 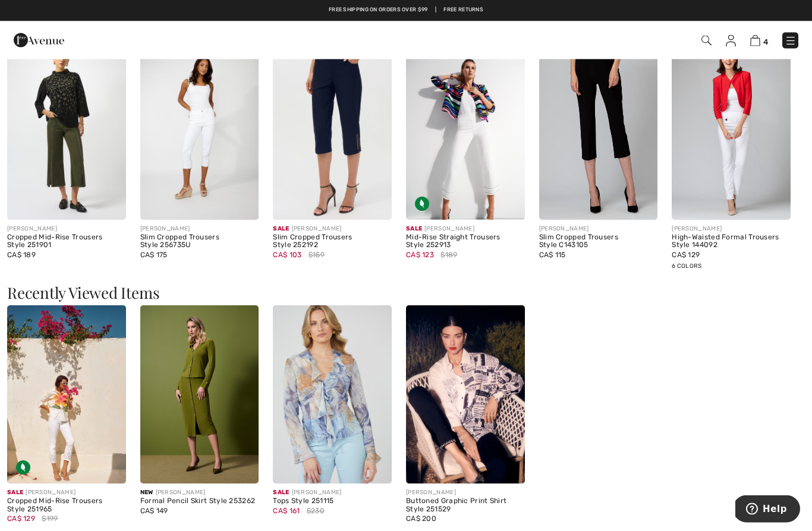 What do you see at coordinates (598, 131) in the screenshot?
I see `img: Slim Cropped Trousers Style C143105` at bounding box center [598, 131].